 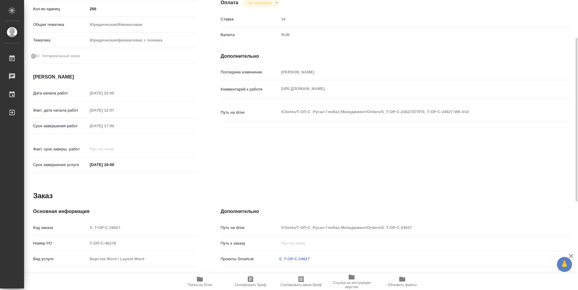 I want to click on p: Тематика, so click(x=60, y=40).